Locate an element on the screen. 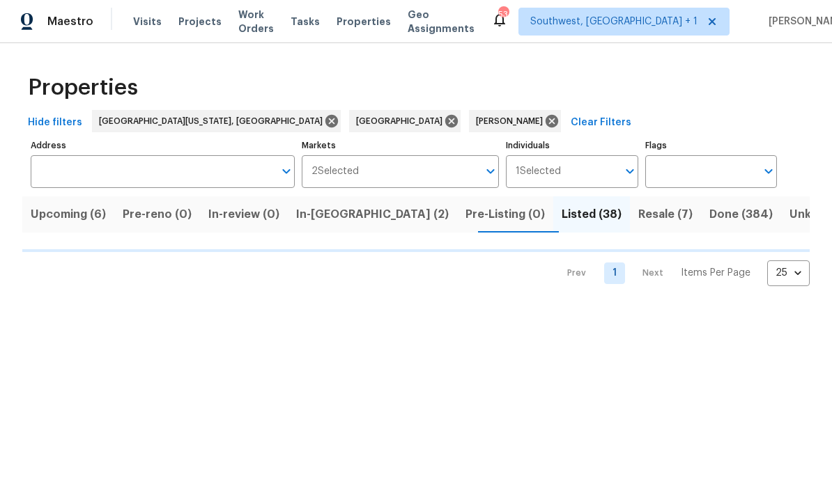  div: 53 is located at coordinates (503, 15).